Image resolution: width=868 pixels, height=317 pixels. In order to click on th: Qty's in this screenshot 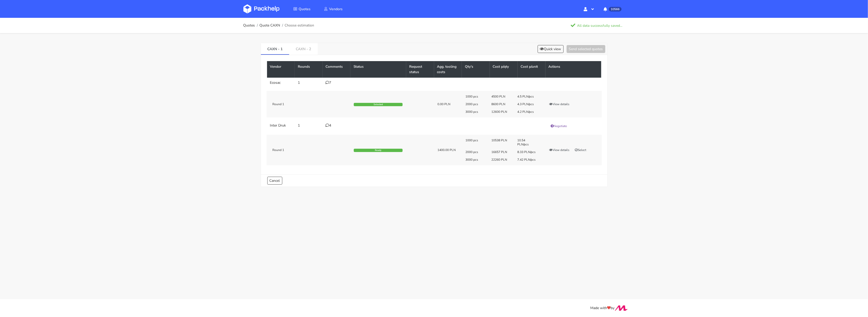, I will do `click(476, 69)`.